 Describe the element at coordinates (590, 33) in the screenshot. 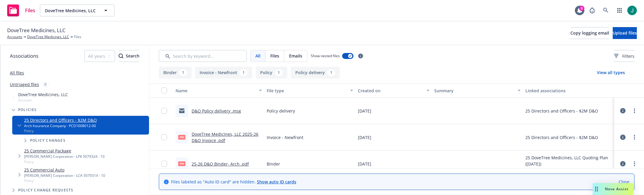

I see `button: Copy logging email` at that location.